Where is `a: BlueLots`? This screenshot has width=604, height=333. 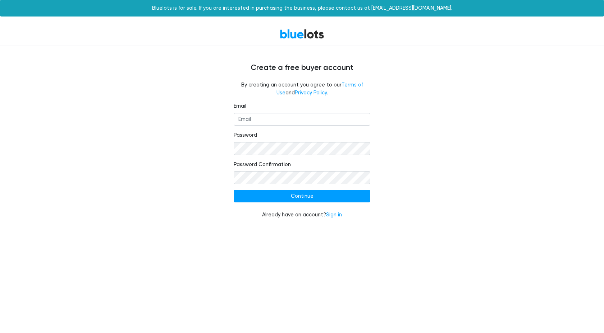
a: BlueLots is located at coordinates (302, 34).